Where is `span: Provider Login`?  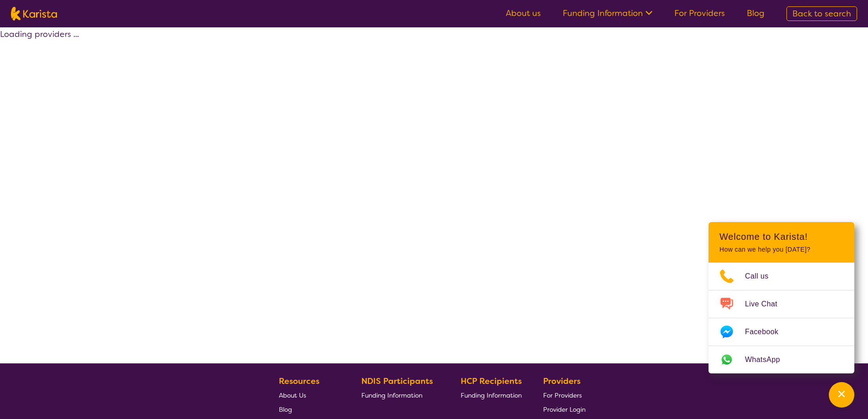 span: Provider Login is located at coordinates (564, 409).